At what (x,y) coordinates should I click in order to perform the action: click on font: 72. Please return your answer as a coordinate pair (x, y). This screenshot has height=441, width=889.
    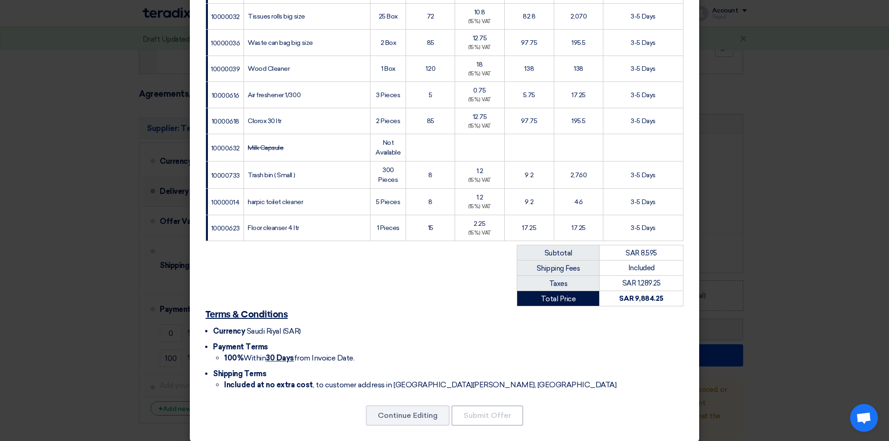
    Looking at the image, I should click on (431, 16).